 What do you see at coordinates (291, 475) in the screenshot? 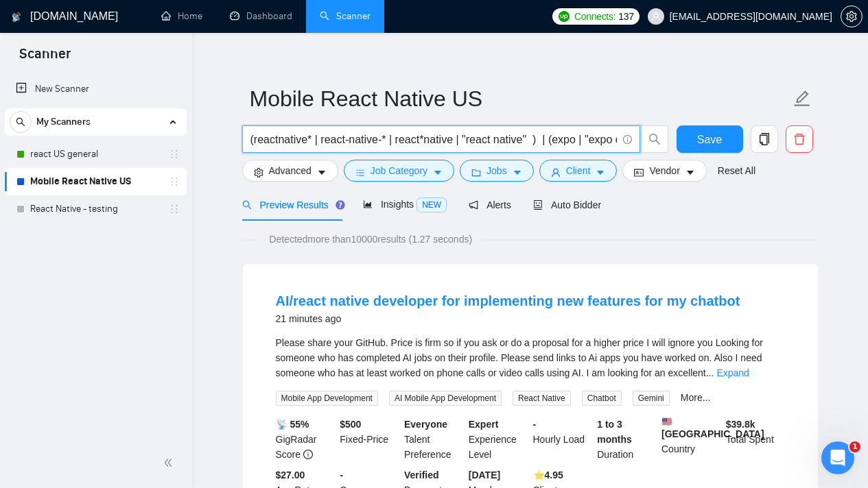
I see `b: $27.00` at bounding box center [291, 475].